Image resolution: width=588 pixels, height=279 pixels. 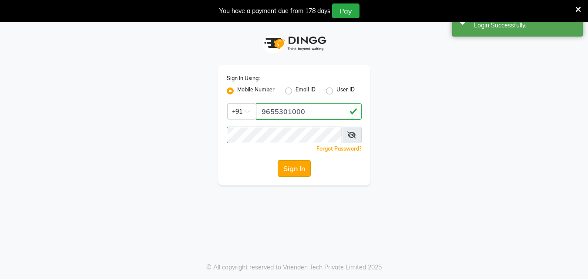 What do you see at coordinates (294, 43) in the screenshot?
I see `img: logo1.svg` at bounding box center [294, 43].